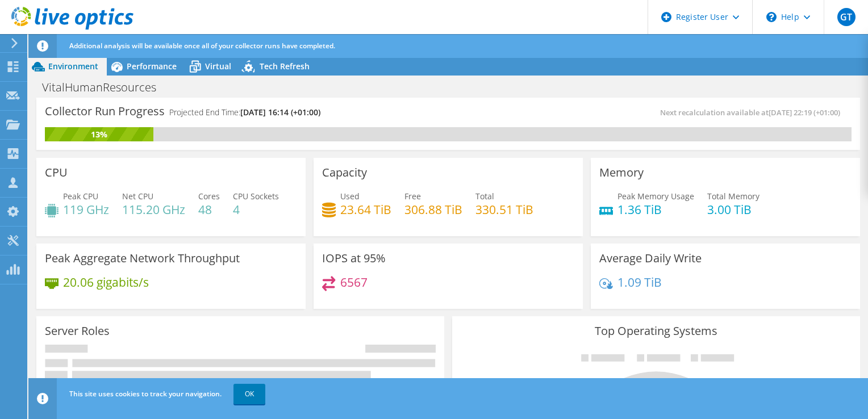 The width and height of the screenshot is (868, 419). What do you see at coordinates (354, 282) in the screenshot?
I see `h4: 6567` at bounding box center [354, 282].